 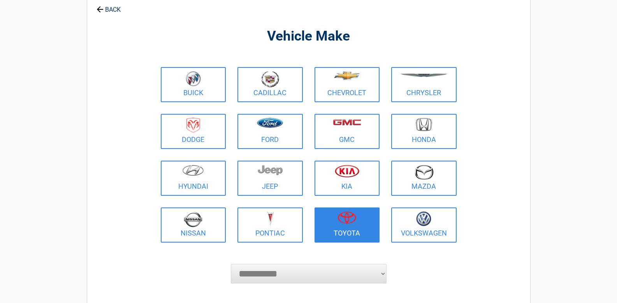 What do you see at coordinates (424, 85) in the screenshot?
I see `a: Chrysler` at bounding box center [424, 85].